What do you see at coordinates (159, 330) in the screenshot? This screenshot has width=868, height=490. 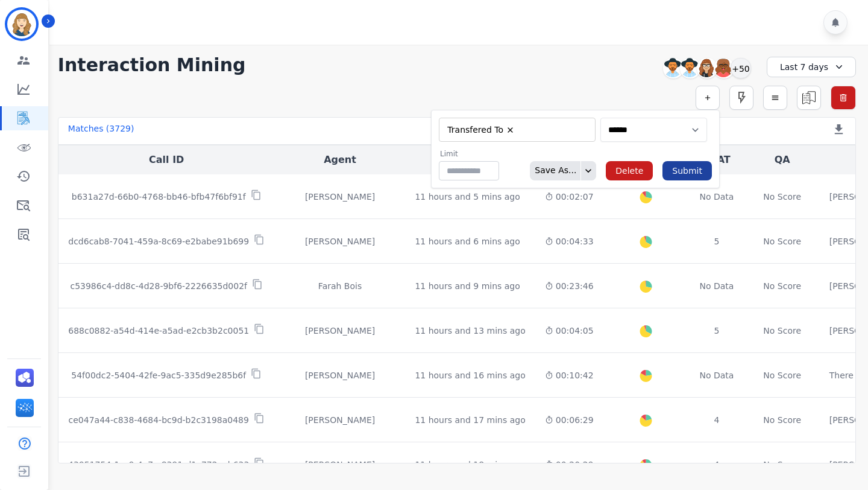 I see `p: 688c0882-a54d-414e-a5ad-e2cb3b2c0051` at bounding box center [159, 330].